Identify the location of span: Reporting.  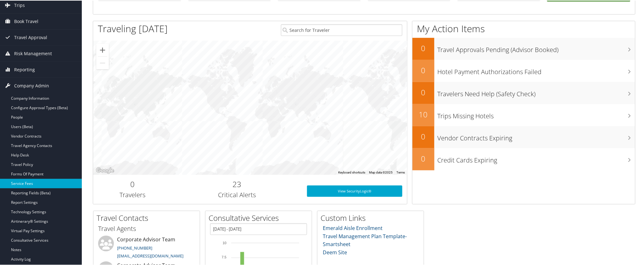
(25, 69).